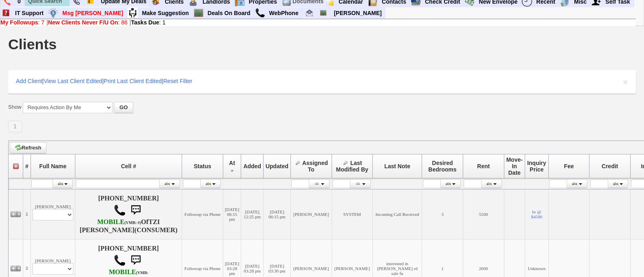  What do you see at coordinates (19, 23) in the screenshot?
I see `b: My Followups` at bounding box center [19, 23].